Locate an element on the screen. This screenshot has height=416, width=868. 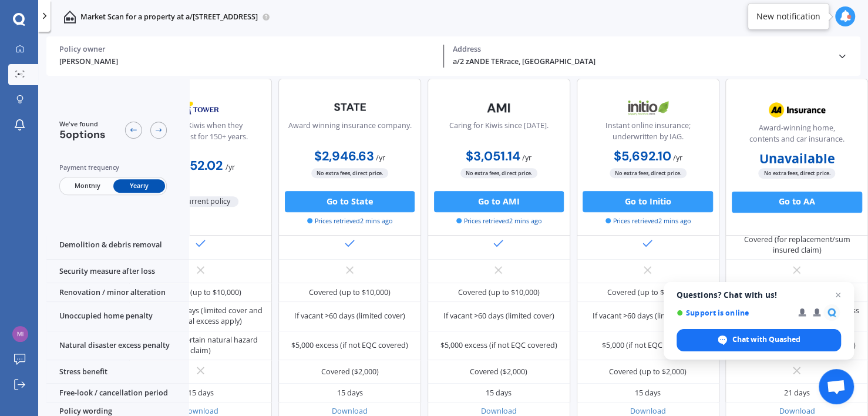
div: 21 days is located at coordinates (797, 393).